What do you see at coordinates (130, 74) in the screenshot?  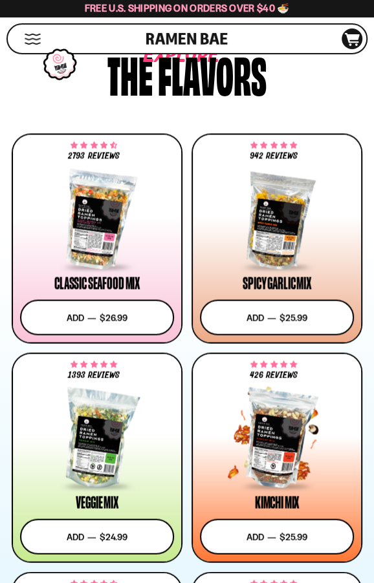 I see `div: The` at bounding box center [130, 74].